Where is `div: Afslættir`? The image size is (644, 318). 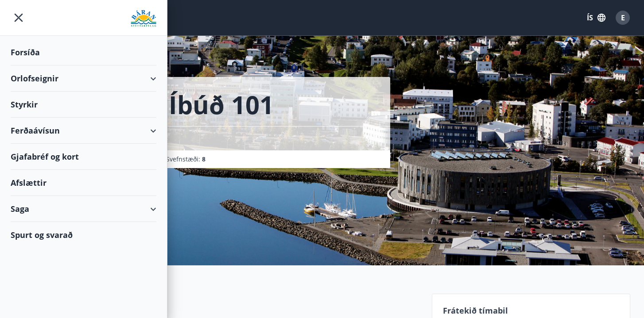 div: Afslættir is located at coordinates (84, 183).